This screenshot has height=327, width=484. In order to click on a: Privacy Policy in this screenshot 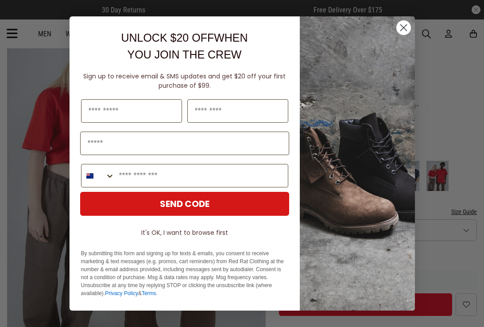, I will do `click(121, 293)`.